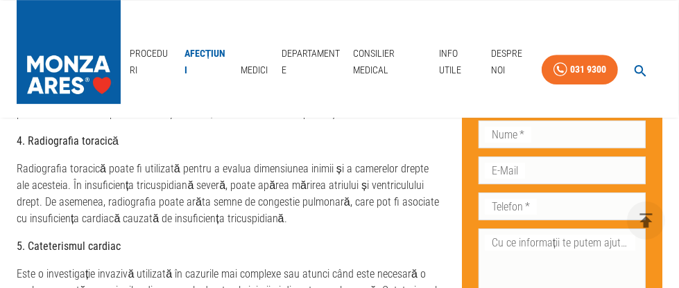 The height and width of the screenshot is (288, 679). I want to click on a: Info Utile, so click(460, 62).